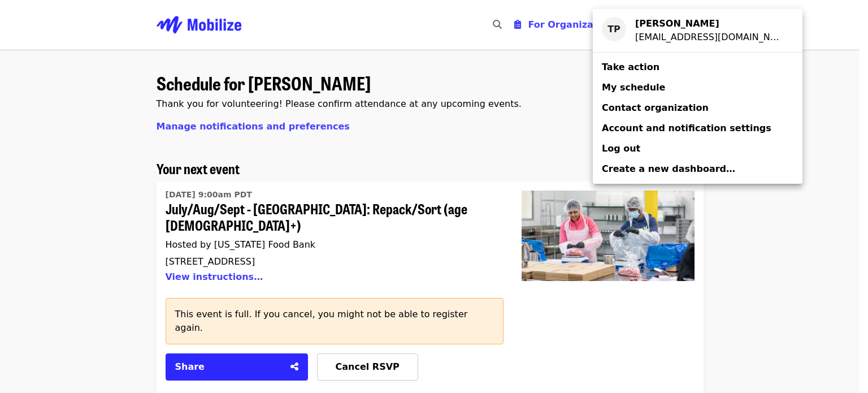 The width and height of the screenshot is (868, 393). What do you see at coordinates (710, 24) in the screenshot?
I see `div: Tom Pigneri` at bounding box center [710, 24].